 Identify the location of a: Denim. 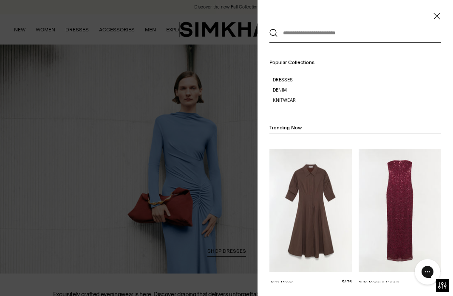
(357, 90).